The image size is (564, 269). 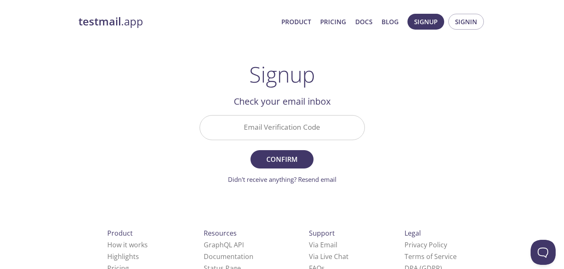 What do you see at coordinates (466, 22) in the screenshot?
I see `button: Signin` at bounding box center [466, 22].